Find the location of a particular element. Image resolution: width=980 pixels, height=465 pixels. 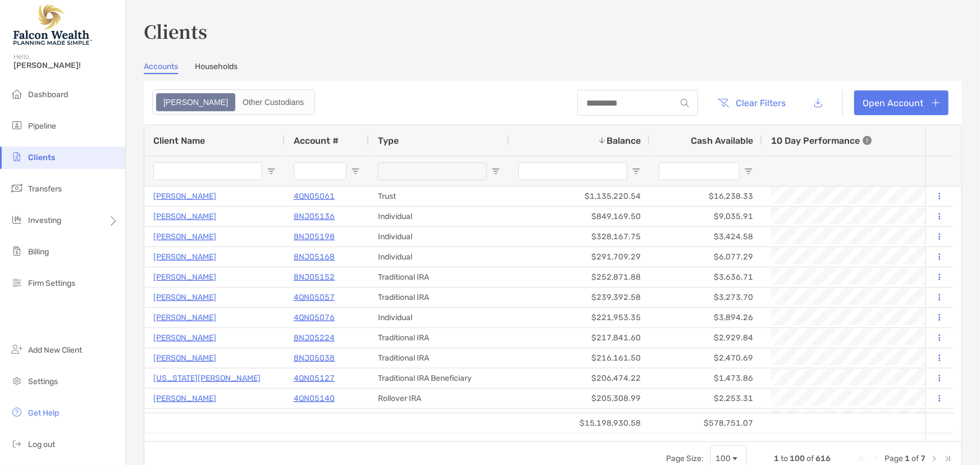

div: 10 Day Performance is located at coordinates (822, 140).